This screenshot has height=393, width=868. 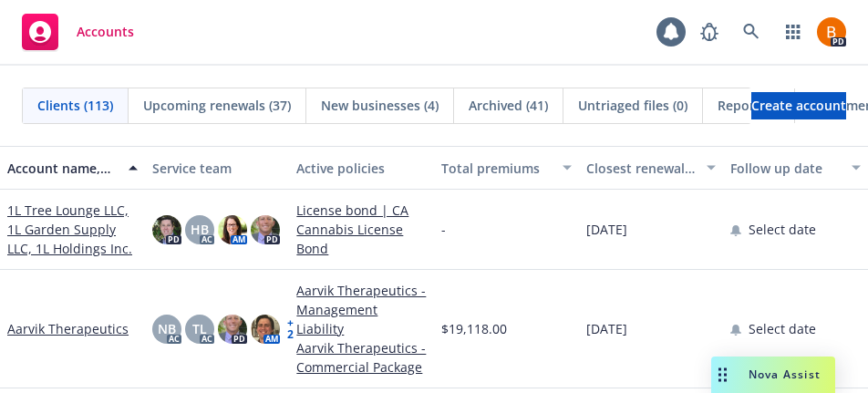 What do you see at coordinates (641, 168) in the screenshot?
I see `div: Closest renewal date` at bounding box center [641, 168].